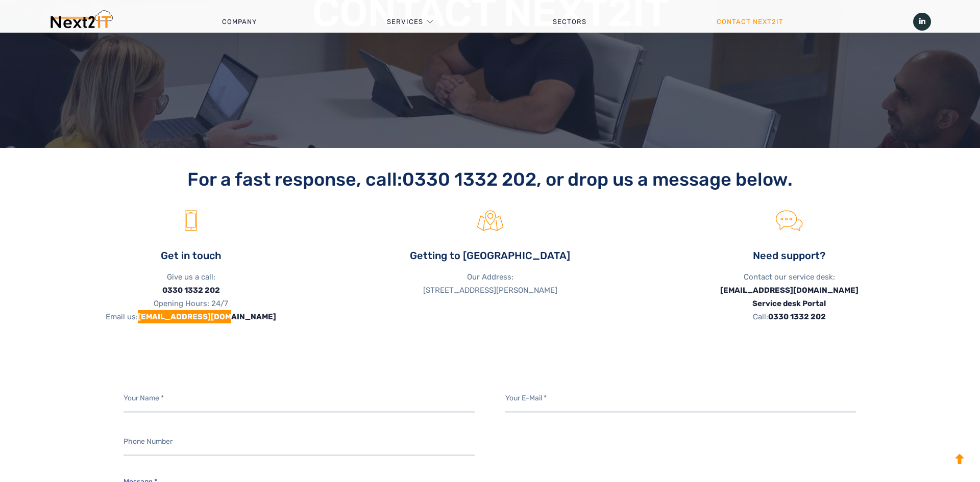 The height and width of the screenshot is (482, 980). Describe the element at coordinates (191, 297) in the screenshot. I see `p: Give us a call: Opening Hours: 24/7 Email us:` at that location.